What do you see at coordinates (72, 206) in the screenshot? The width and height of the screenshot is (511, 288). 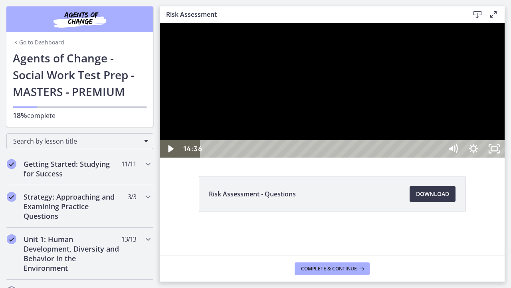 I see `h2: Strategy: Approaching and Examining Practice Questions` at bounding box center [72, 206].